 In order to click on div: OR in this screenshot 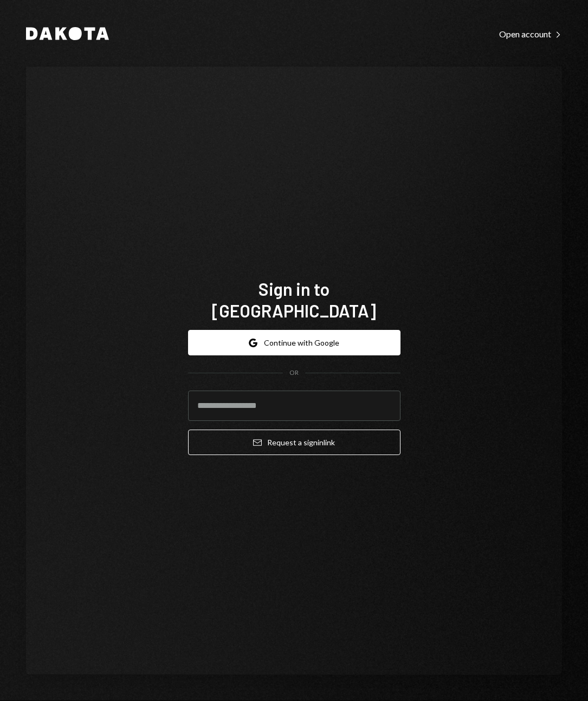, I will do `click(294, 373)`.